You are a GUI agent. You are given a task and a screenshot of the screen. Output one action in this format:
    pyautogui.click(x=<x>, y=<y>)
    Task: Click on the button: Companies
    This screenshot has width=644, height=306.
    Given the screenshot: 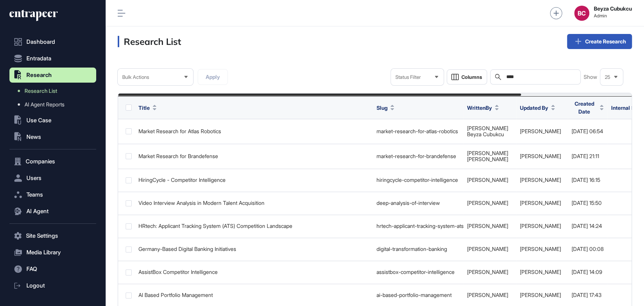 What is the action you would take?
    pyautogui.click(x=53, y=162)
    